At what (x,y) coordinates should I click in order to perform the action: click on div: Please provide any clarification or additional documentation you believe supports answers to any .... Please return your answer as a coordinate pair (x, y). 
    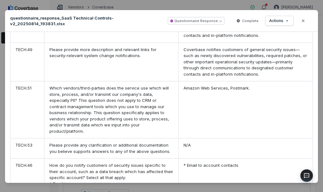
    Looking at the image, I should click on (111, 148).